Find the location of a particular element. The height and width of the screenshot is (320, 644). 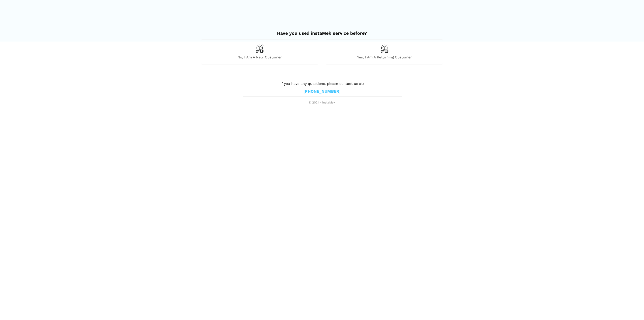

p: If you have any questions, please contact us at: is located at coordinates (322, 83).